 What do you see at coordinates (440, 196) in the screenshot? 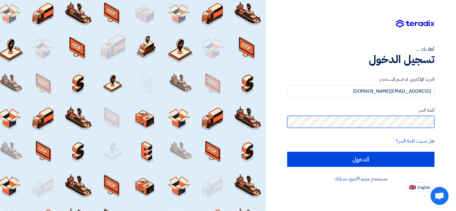
I see `div: Open chat` at bounding box center [440, 196].